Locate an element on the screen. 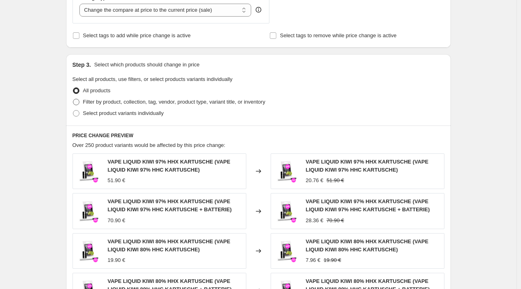 The image size is (521, 289). span: All products is located at coordinates (97, 90).